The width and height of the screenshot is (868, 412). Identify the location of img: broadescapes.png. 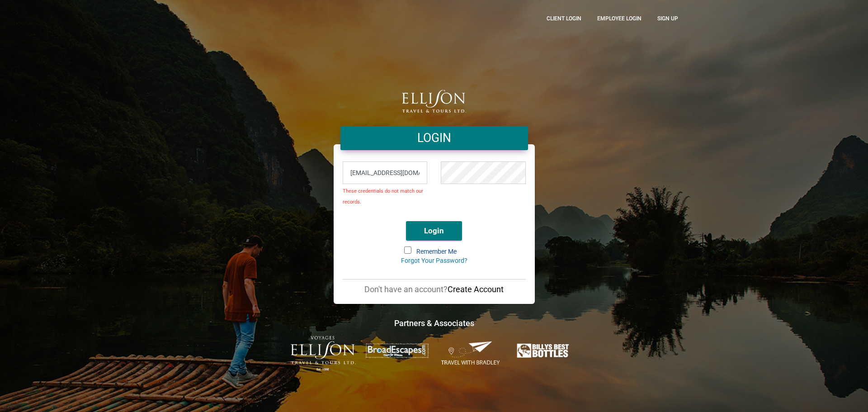
(397, 350).